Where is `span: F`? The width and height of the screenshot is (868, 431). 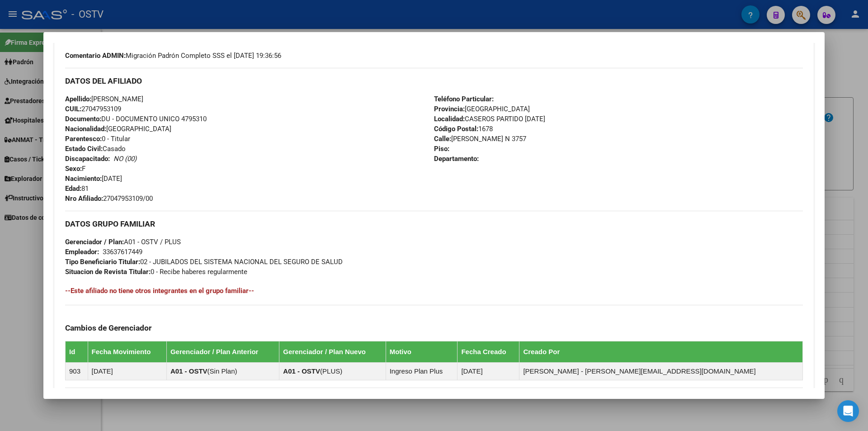 span: F is located at coordinates (75, 169).